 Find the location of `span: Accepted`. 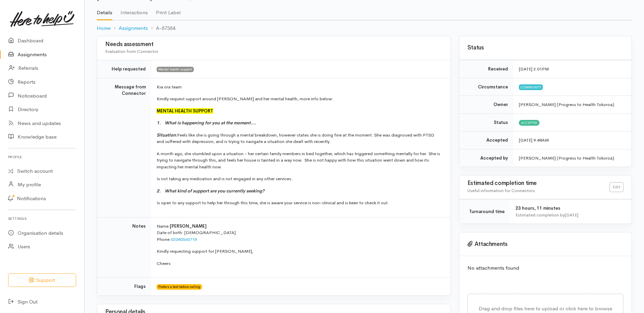

span: Accepted is located at coordinates (529, 122).